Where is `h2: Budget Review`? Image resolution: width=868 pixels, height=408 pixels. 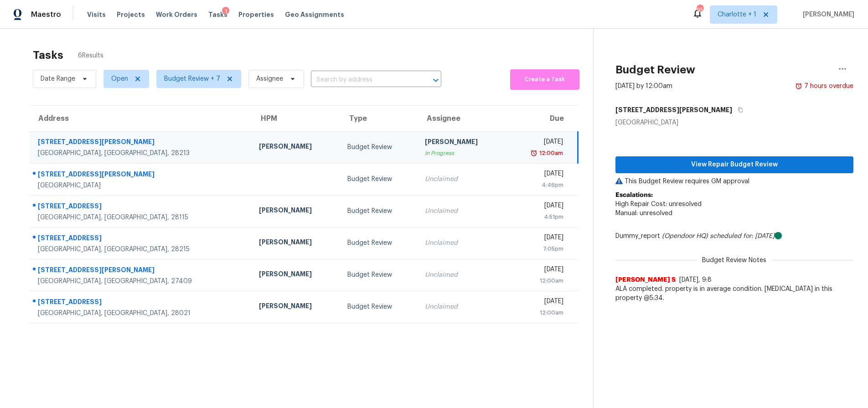
h2: Budget Review is located at coordinates (655, 70).